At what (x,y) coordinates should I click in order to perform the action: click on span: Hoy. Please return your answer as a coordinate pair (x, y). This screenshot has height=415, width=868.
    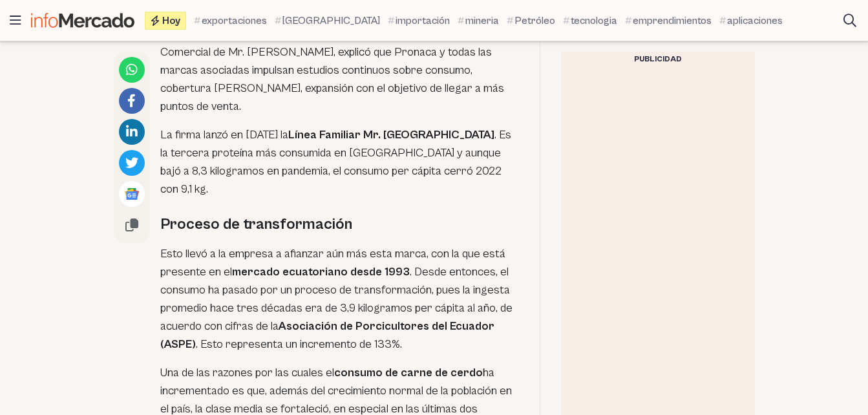
    Looking at the image, I should click on (171, 20).